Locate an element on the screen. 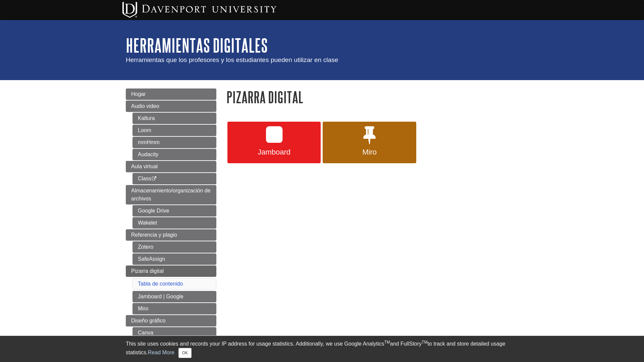  a: Zotero is located at coordinates (175, 247).